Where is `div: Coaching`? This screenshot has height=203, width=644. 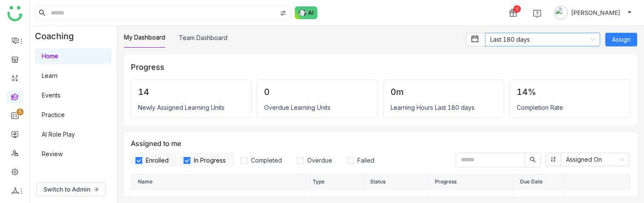
div: Coaching is located at coordinates (58, 36).